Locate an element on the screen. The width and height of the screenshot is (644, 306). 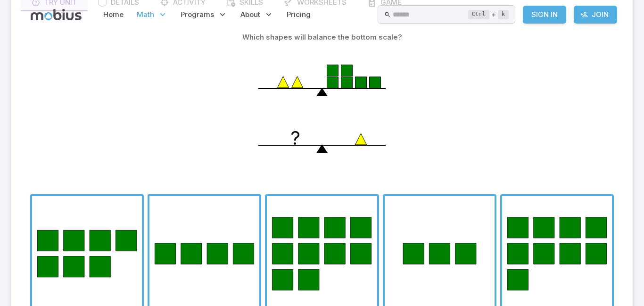
a: Pricing is located at coordinates (299, 15).